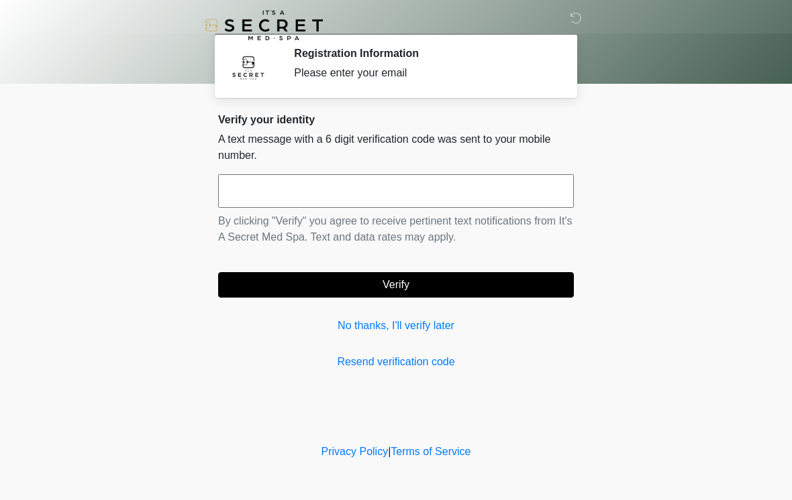  I want to click on h2: Registration Information, so click(423, 53).